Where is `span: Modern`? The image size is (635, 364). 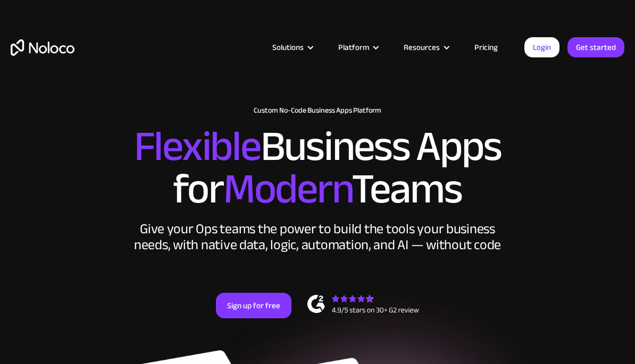 span: Modern is located at coordinates (288, 189).